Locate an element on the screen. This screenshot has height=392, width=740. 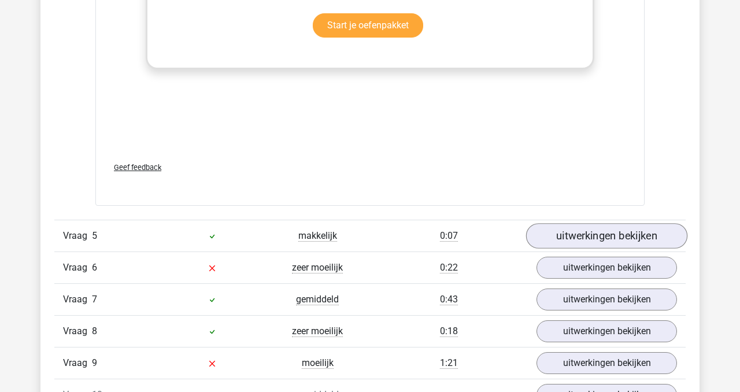
span: 9 is located at coordinates (94, 362).